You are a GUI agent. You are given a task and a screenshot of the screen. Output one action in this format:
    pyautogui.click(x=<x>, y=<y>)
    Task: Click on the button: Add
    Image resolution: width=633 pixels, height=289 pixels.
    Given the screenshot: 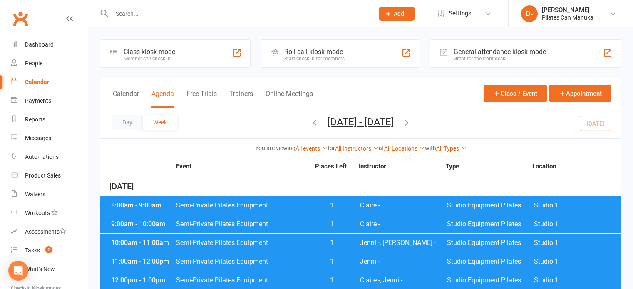 What is the action you would take?
    pyautogui.click(x=397, y=14)
    